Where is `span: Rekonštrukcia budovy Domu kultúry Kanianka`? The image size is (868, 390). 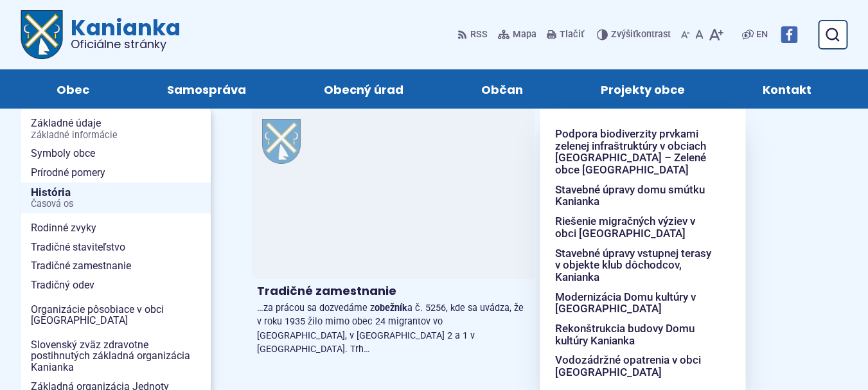
span: Rekonštrukcia budovy Domu kultúry Kanianka is located at coordinates (635, 334).